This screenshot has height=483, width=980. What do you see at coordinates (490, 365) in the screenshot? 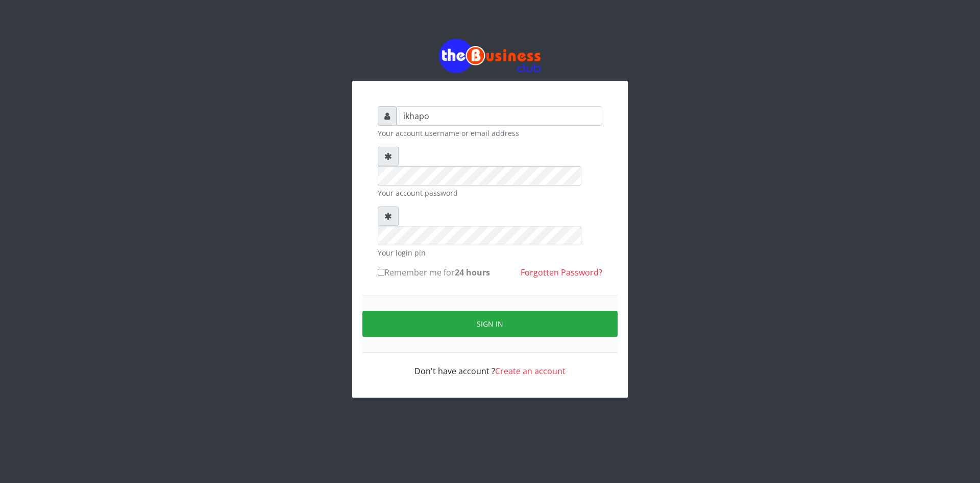
I see `div: Don't have account ?` at bounding box center [490, 365].